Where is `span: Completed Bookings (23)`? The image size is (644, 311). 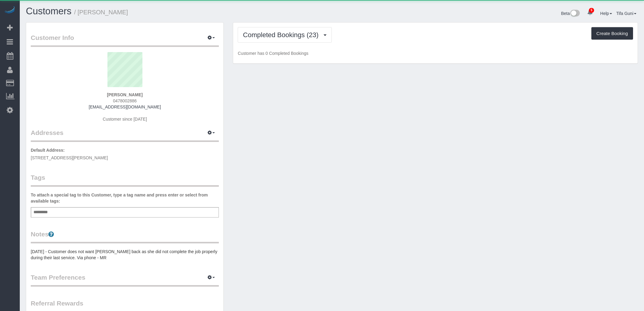
span: Completed Bookings (23) is located at coordinates (282, 35).